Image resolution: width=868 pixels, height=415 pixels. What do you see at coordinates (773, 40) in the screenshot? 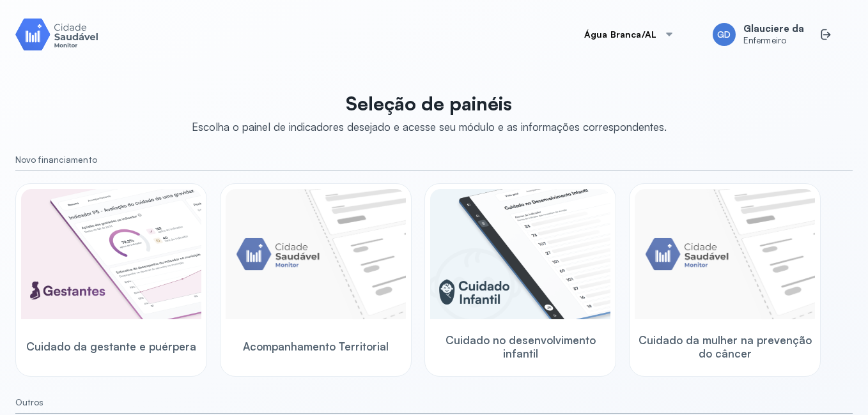
I see `span: Enfermeiro` at bounding box center [773, 40].